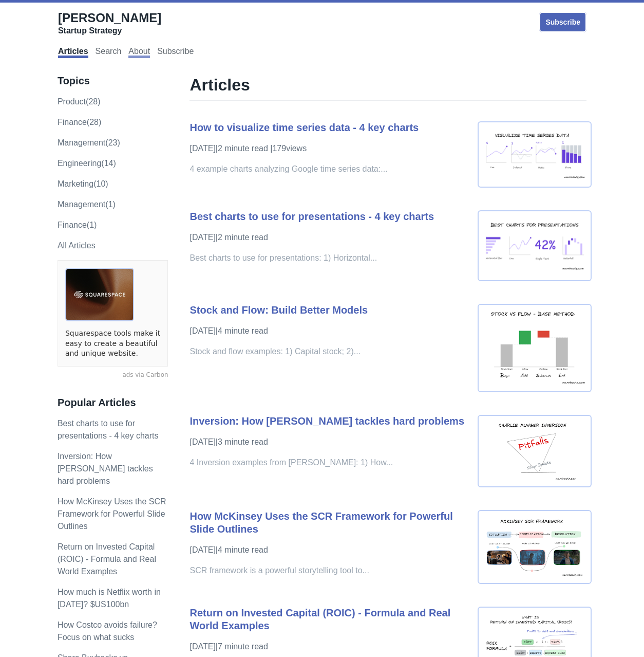 Image resolution: width=644 pixels, height=657 pixels. What do you see at coordinates (328, 352) in the screenshot?
I see `p: Stock and flow examples: 1) Capital stock; 2)...` at bounding box center [328, 352].